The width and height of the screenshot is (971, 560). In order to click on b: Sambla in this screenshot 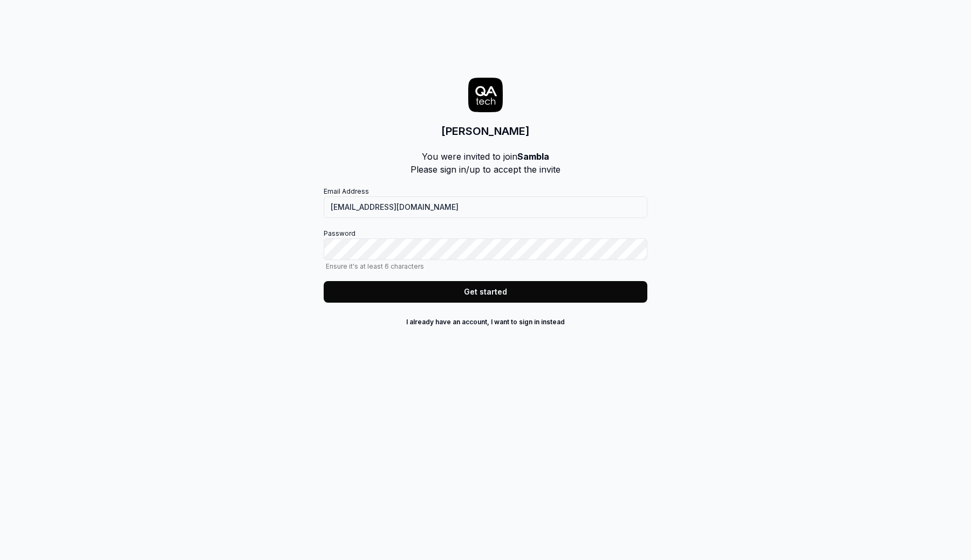, I will do `click(533, 156)`.